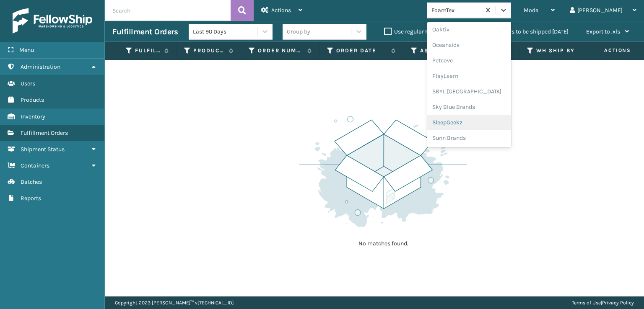  What do you see at coordinates (40, 67) in the screenshot?
I see `span: Administration` at bounding box center [40, 67].